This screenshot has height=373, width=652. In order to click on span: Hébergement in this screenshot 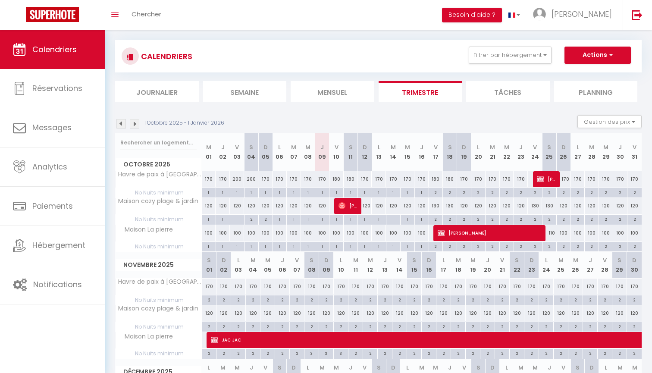, I will do `click(59, 245)`.